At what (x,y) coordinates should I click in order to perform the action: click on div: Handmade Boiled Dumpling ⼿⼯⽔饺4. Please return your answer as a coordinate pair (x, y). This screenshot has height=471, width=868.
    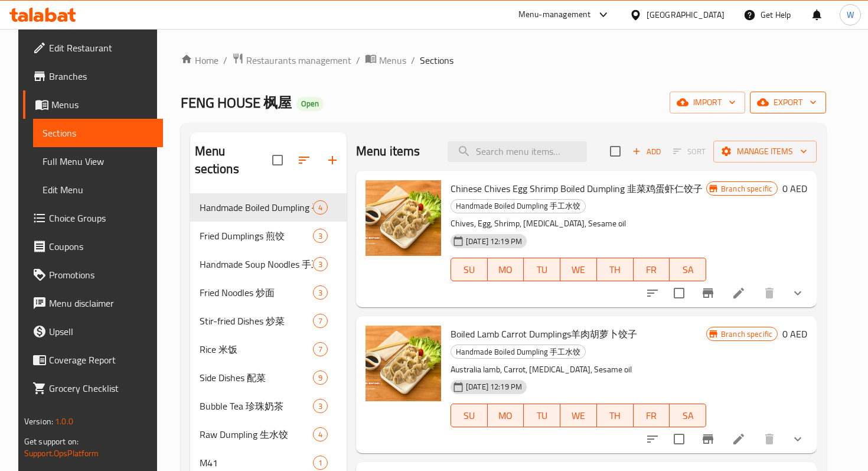
    Looking at the image, I should click on (268, 208).